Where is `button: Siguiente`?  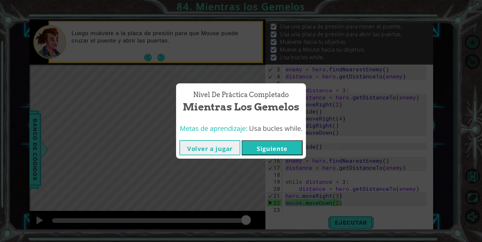 button: Siguiente is located at coordinates (272, 148).